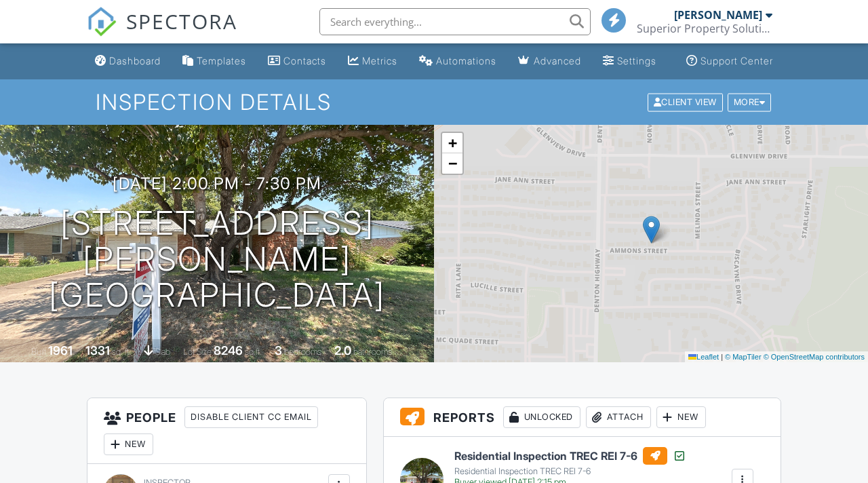 The height and width of the screenshot is (483, 868). I want to click on div: Metrics, so click(380, 60).